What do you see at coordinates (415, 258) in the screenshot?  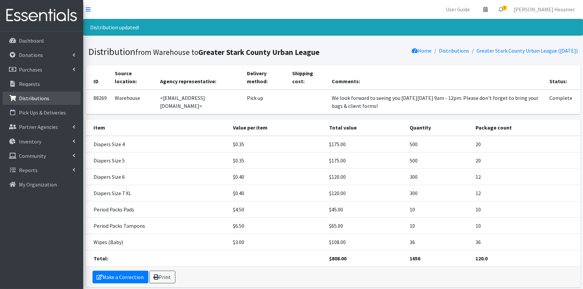 I see `strong: 1656` at bounding box center [415, 258].